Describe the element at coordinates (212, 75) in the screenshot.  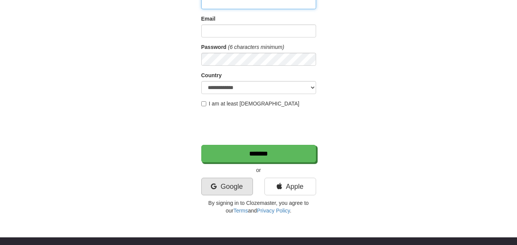
I see `label: Country` at that location.